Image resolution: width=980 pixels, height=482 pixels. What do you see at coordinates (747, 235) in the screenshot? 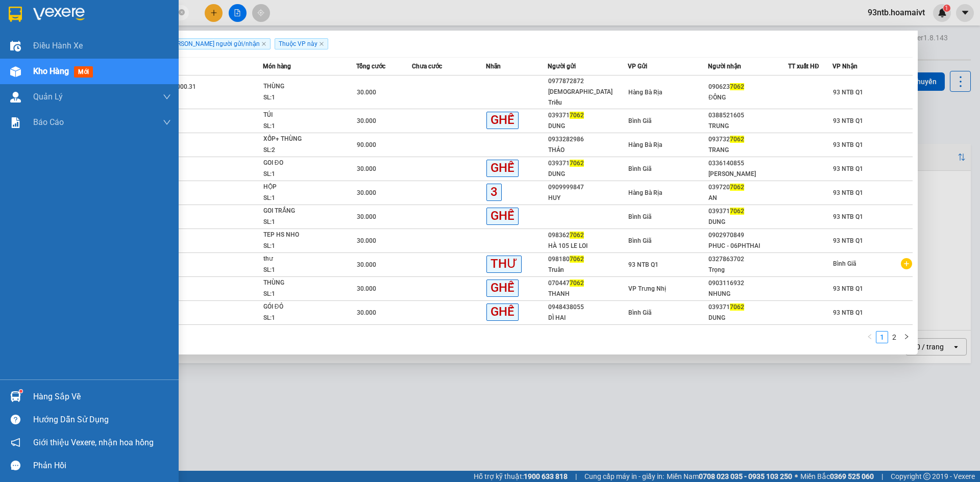
I see `div: 0902970849` at bounding box center [747, 235].